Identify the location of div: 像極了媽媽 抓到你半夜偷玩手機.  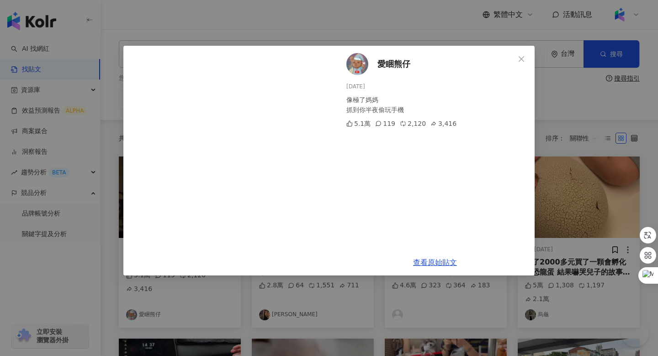
(437, 105).